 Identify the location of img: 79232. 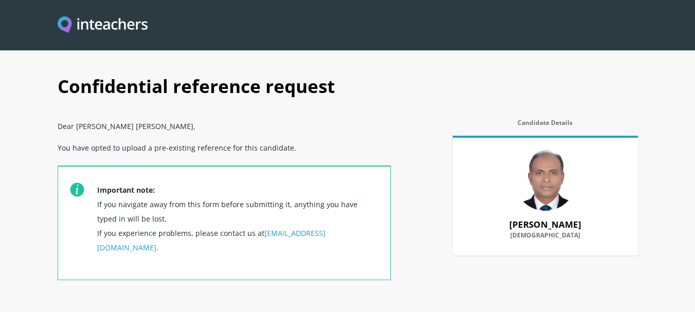
(545, 180).